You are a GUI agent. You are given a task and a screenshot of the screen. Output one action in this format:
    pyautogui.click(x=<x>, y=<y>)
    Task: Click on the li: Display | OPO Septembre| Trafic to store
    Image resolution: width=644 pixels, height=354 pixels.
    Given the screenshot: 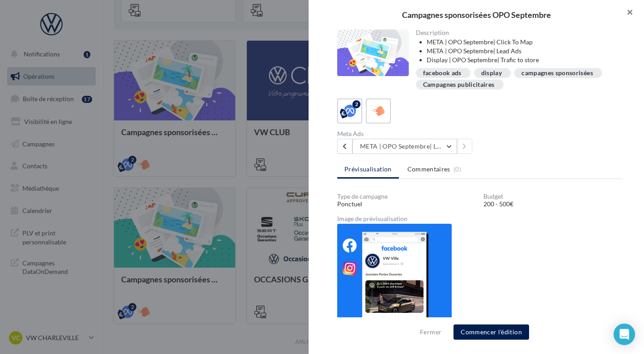 What is the action you would take?
    pyautogui.click(x=521, y=60)
    